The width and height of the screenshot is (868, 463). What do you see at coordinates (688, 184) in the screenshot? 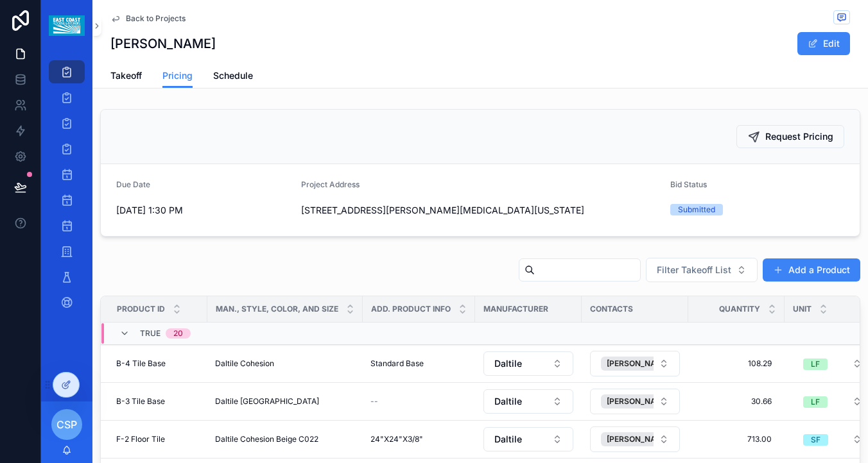
I see `span: Bid Status` at bounding box center [688, 184].